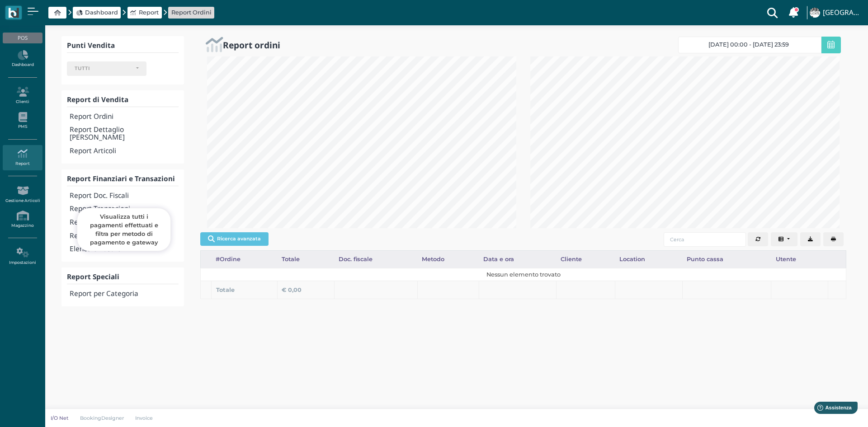 This screenshot has height=427, width=868. Describe the element at coordinates (517, 259) in the screenshot. I see `div: Data e ora` at that location.